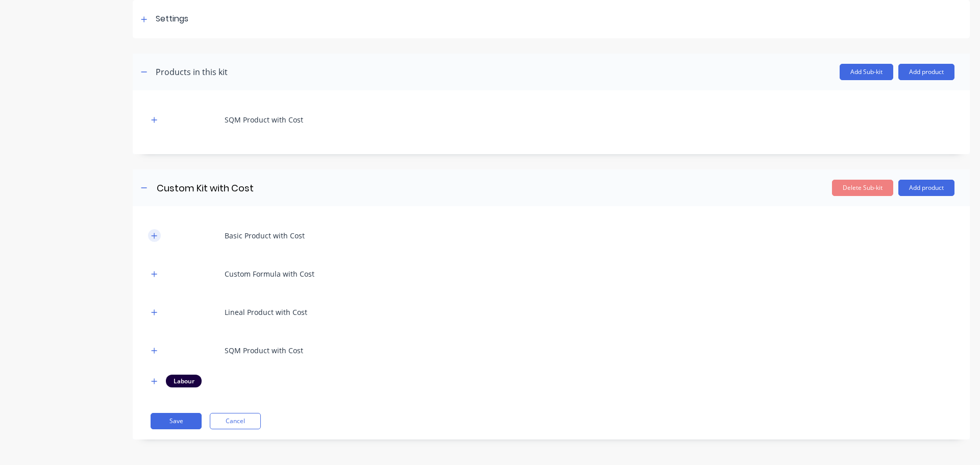 The height and width of the screenshot is (465, 980). What do you see at coordinates (183, 381) in the screenshot?
I see `div: Labour` at bounding box center [183, 381].